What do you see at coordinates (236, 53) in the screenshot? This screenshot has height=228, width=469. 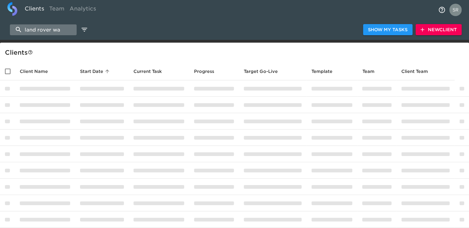 I see `div: Client s` at bounding box center [236, 53].